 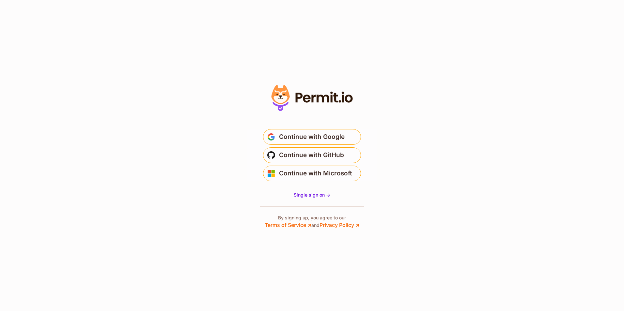 What do you see at coordinates (312, 195) in the screenshot?
I see `span: Single sign on ->` at bounding box center [312, 195].